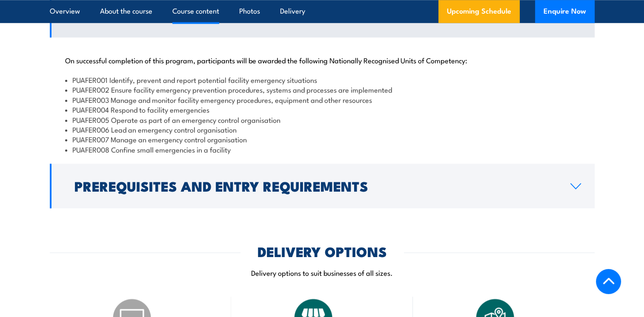 The width and height of the screenshot is (644, 317). Describe the element at coordinates (322, 149) in the screenshot. I see `li: PUAFER008 Confine small emergencies in a facility` at that location.